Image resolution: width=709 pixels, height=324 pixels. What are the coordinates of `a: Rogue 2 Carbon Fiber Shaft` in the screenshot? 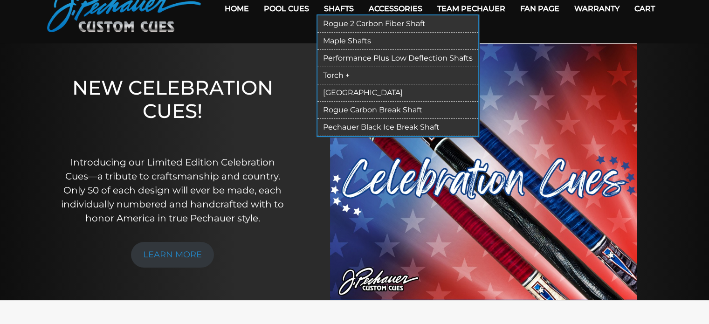 It's located at (398, 24).